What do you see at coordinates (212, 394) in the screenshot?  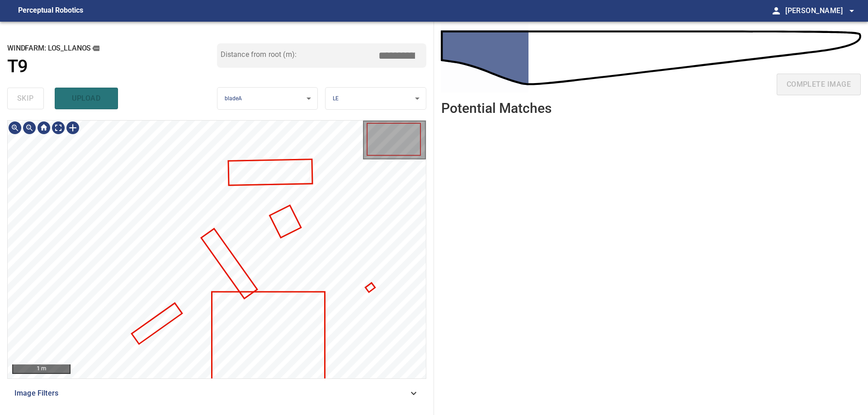 I see `span: Image Filters` at bounding box center [212, 394].